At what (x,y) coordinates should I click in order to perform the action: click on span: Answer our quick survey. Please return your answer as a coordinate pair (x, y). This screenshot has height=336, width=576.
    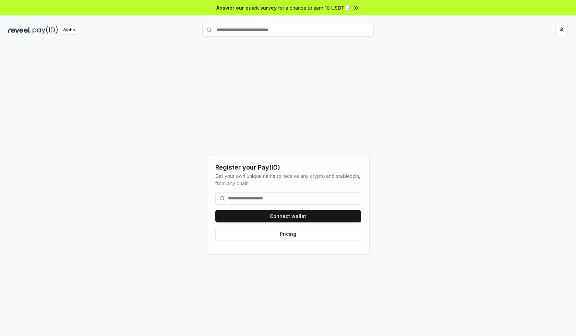
    Looking at the image, I should click on (246, 8).